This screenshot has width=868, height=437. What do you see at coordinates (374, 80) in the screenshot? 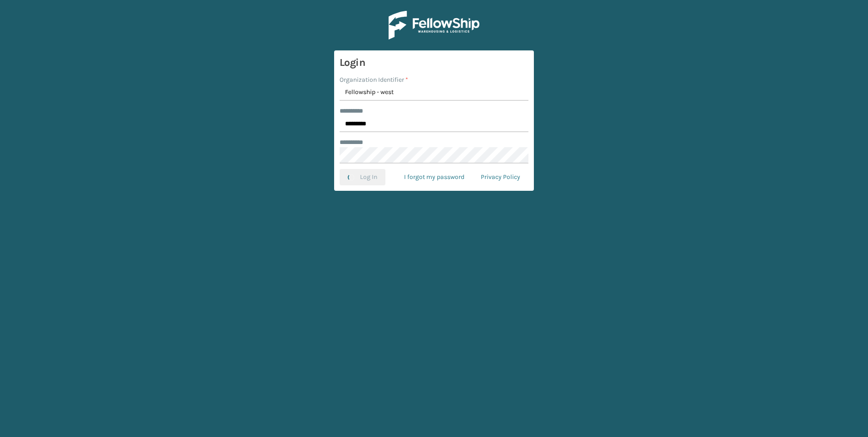
I see `label: Organization Identifier` at bounding box center [374, 80].